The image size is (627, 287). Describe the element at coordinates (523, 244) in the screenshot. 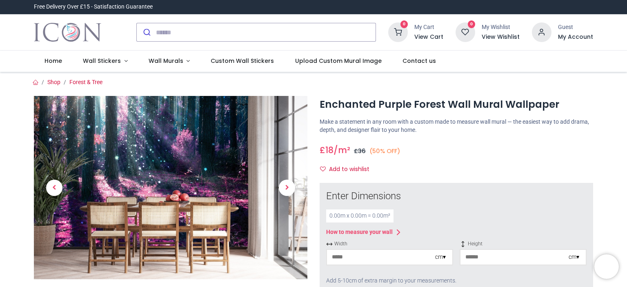

I see `span: Height` at that location.